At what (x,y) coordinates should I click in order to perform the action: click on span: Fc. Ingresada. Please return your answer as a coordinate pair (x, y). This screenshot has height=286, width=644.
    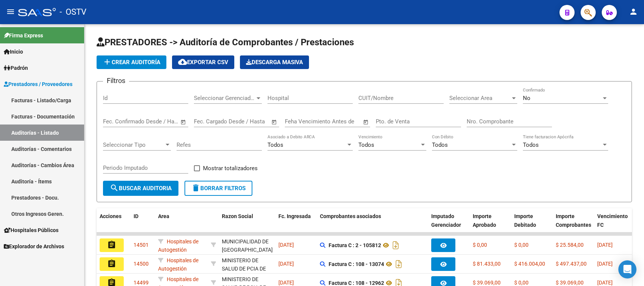
    Looking at the image, I should click on (295, 217).